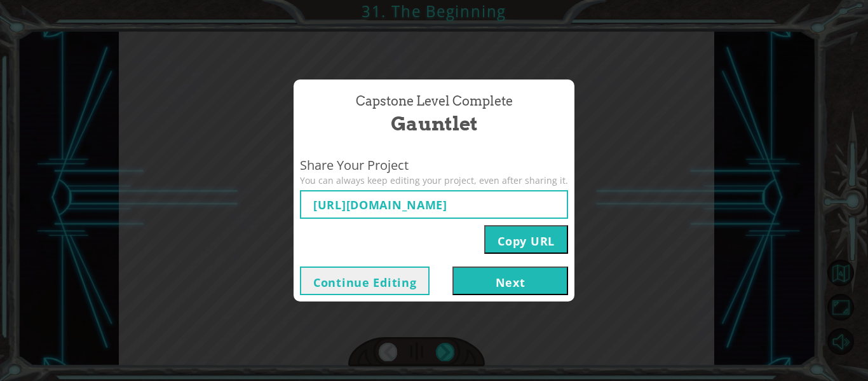 The height and width of the screenshot is (381, 868). Describe the element at coordinates (434, 101) in the screenshot. I see `span: Capstone Level Complete` at that location.